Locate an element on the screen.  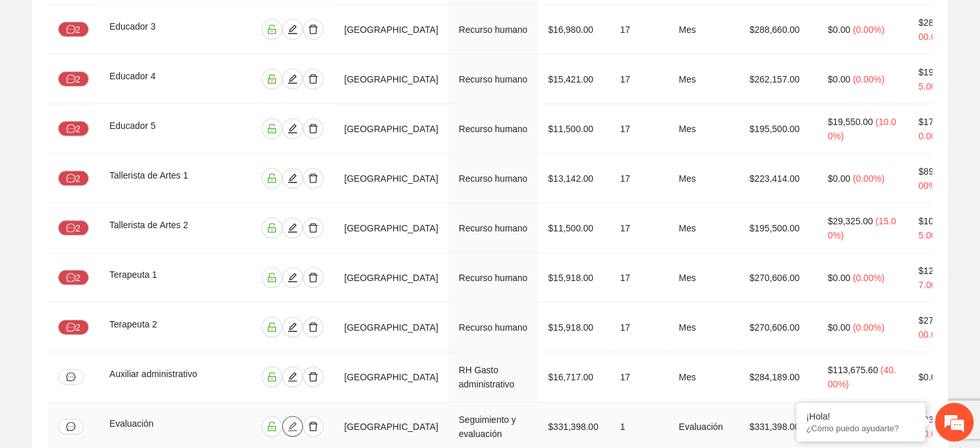
td: $15,421.00 is located at coordinates (574, 79).